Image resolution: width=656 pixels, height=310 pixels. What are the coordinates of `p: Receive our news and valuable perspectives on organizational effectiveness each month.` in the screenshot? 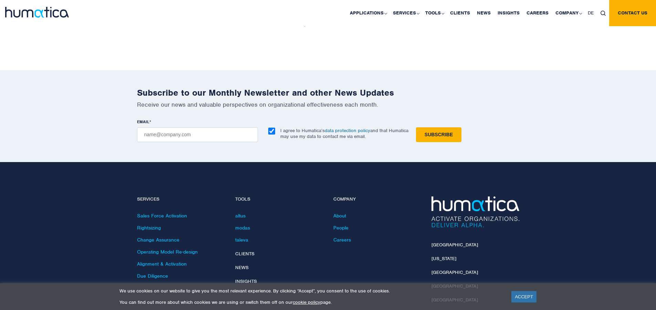 It's located at (328, 105).